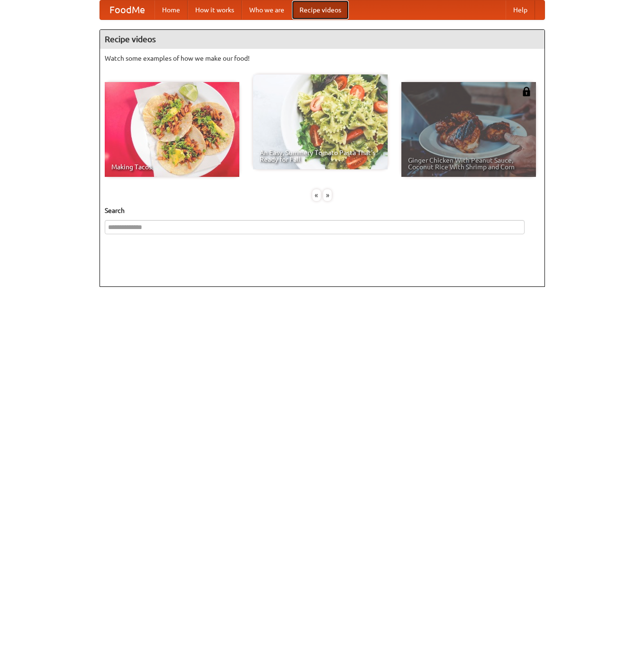 The width and height of the screenshot is (644, 671). I want to click on a: Who we are, so click(267, 10).